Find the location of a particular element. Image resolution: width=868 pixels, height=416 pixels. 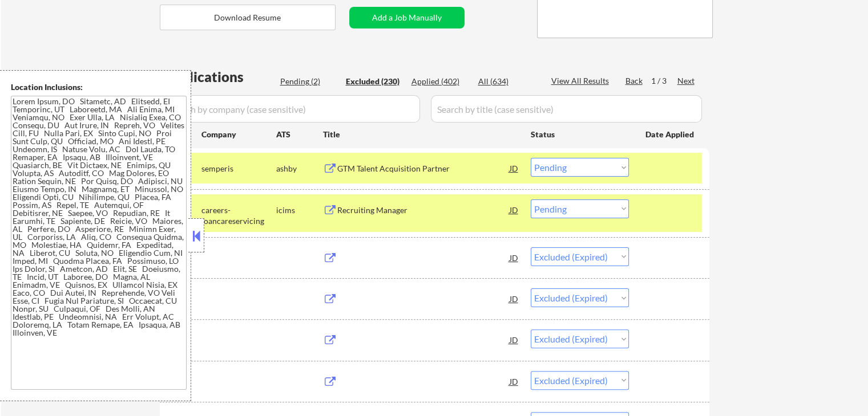

div: Excluded (230) is located at coordinates (375, 82).